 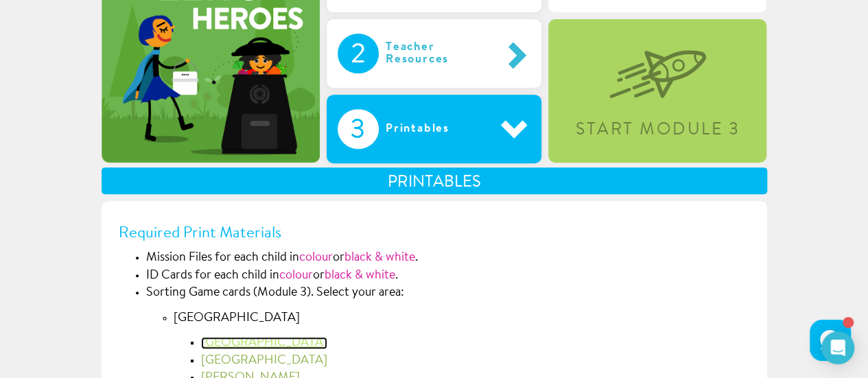 I want to click on li: Mission Files for each child in or ., so click(x=448, y=259).